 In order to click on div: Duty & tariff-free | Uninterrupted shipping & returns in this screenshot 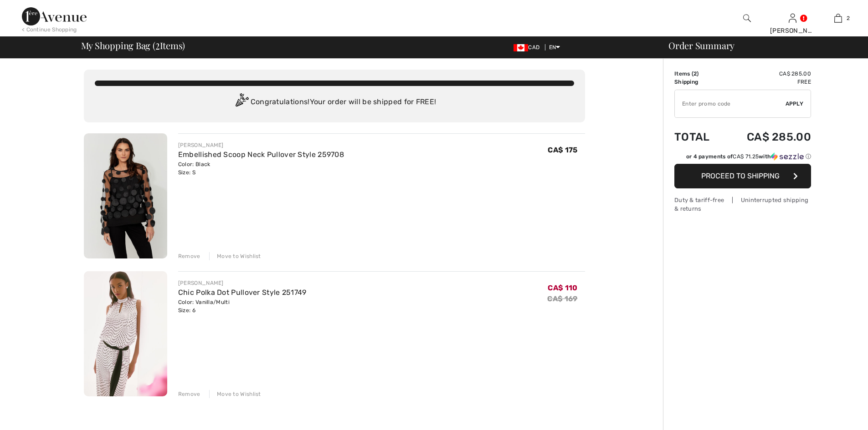, I will do `click(743, 204)`.